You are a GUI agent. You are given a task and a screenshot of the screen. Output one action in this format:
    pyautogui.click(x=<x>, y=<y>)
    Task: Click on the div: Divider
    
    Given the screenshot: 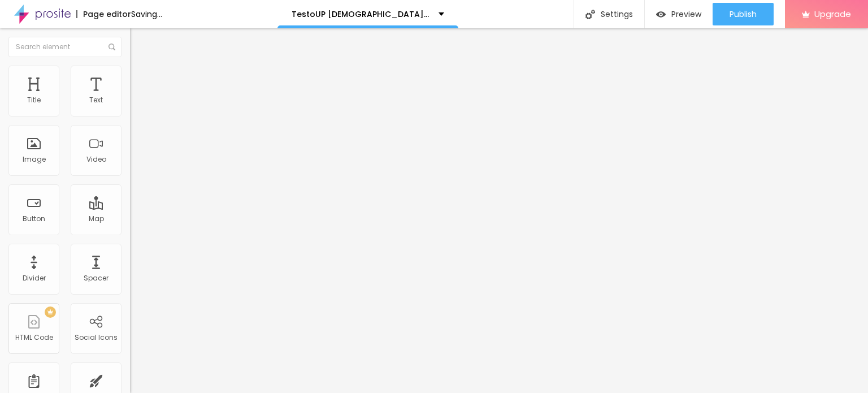 What is the action you would take?
    pyautogui.click(x=34, y=279)
    